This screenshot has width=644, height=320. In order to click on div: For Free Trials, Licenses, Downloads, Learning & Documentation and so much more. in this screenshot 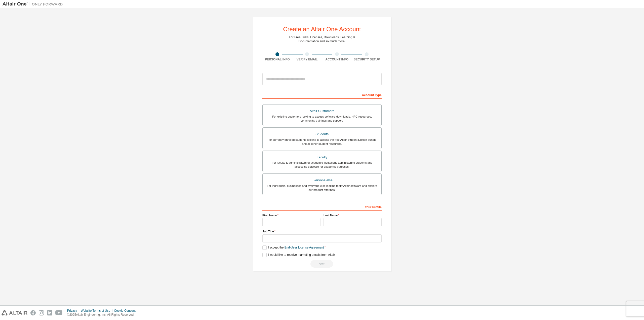, I will do `click(322, 39)`.